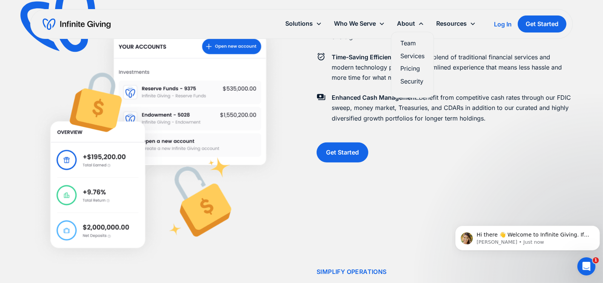 This screenshot has width=603, height=283. What do you see at coordinates (596, 260) in the screenshot?
I see `span: 1` at bounding box center [596, 260].